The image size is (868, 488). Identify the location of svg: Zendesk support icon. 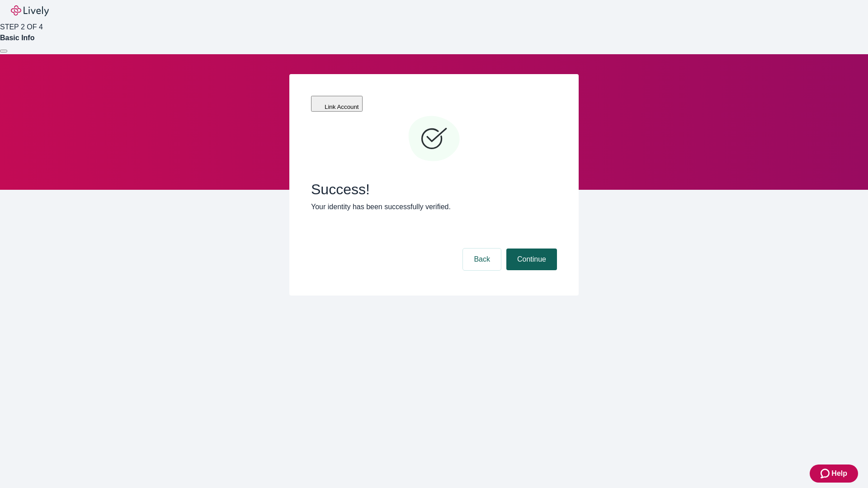
(826, 474).